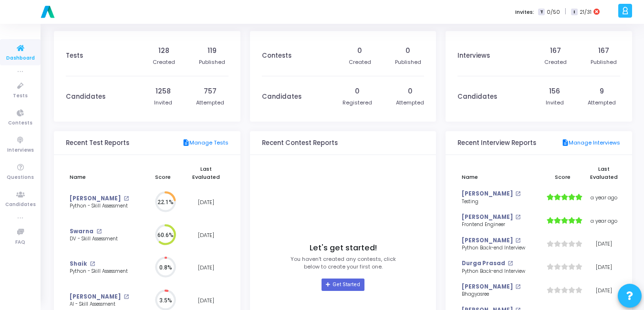 This screenshot has height=310, width=644. I want to click on span: T, so click(541, 12).